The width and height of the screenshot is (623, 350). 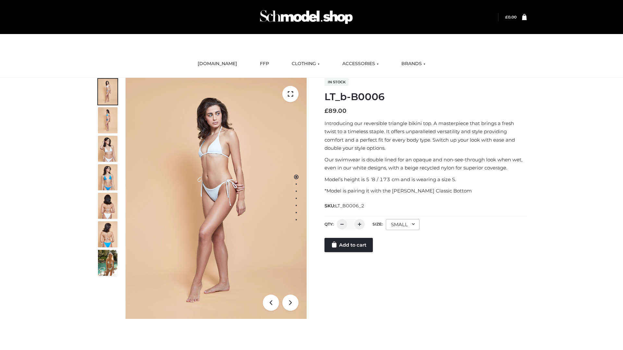 What do you see at coordinates (329, 224) in the screenshot?
I see `label: QTY:` at bounding box center [329, 224].